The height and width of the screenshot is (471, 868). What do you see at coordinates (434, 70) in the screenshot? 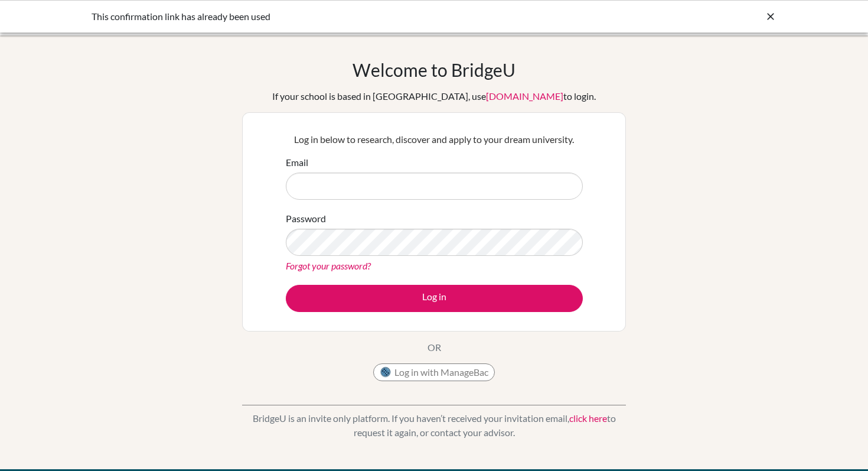
I see `h1: Welcome to BridgeU` at bounding box center [434, 70].